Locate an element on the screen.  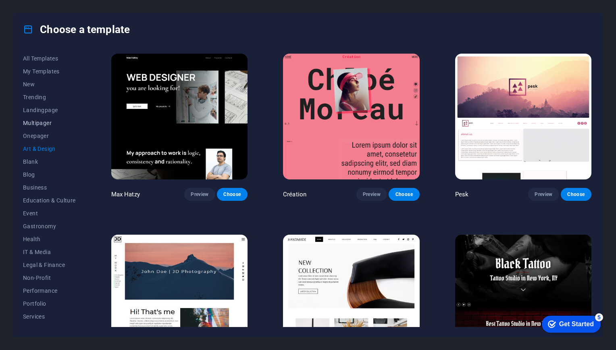
span: Multipager is located at coordinates (49, 123).